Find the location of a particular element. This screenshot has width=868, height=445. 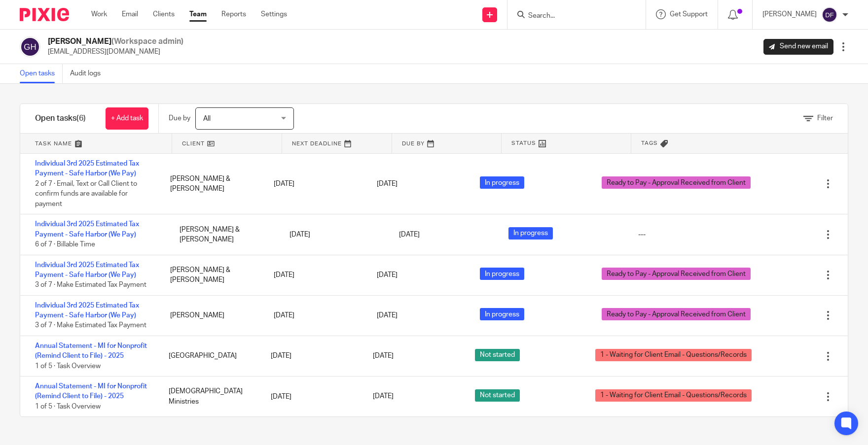

a: Clients is located at coordinates (164, 15).